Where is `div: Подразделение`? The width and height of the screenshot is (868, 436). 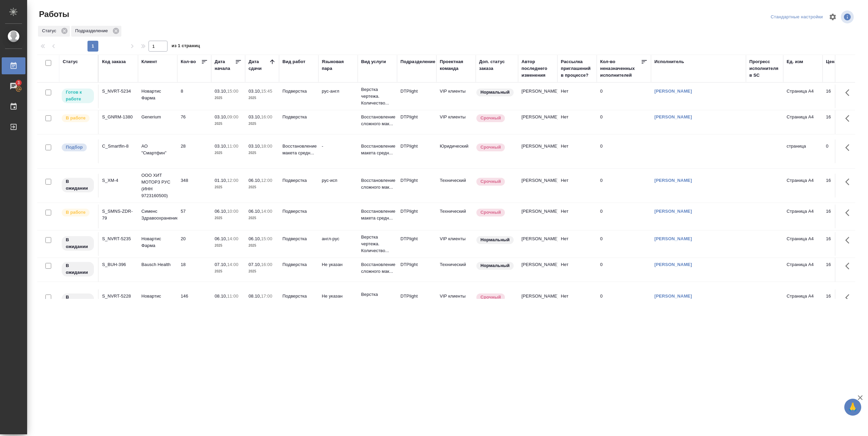
div: Подразделение is located at coordinates (96, 31).